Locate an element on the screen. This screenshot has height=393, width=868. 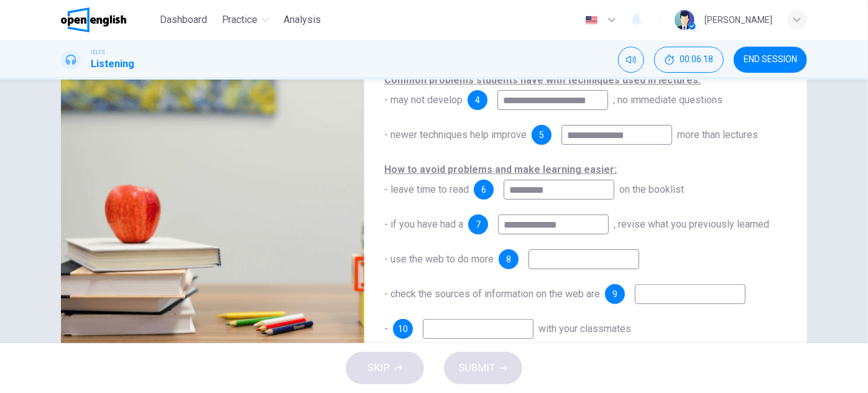
img: en is located at coordinates (591, 20).